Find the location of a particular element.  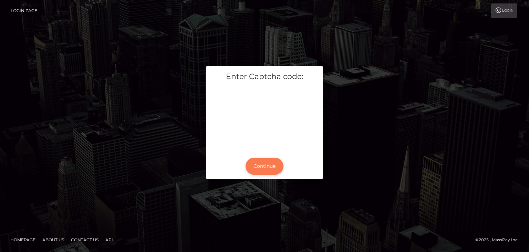

a: Login Page is located at coordinates (24, 11).